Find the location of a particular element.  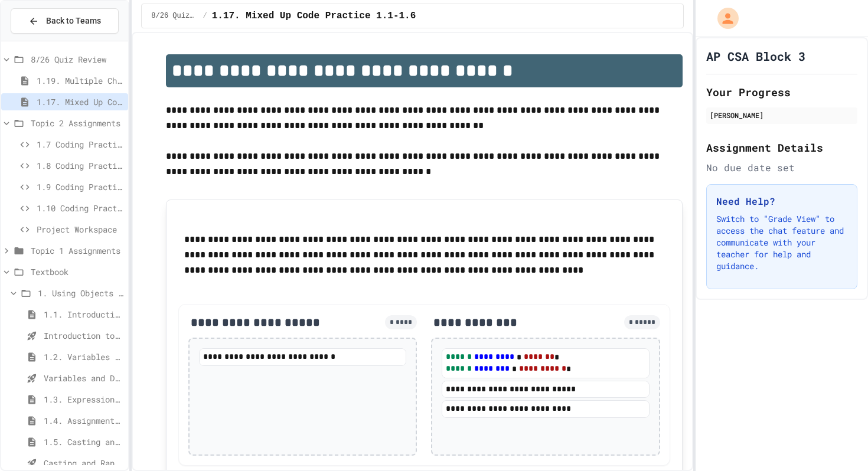

span: Textbook is located at coordinates (77, 272).